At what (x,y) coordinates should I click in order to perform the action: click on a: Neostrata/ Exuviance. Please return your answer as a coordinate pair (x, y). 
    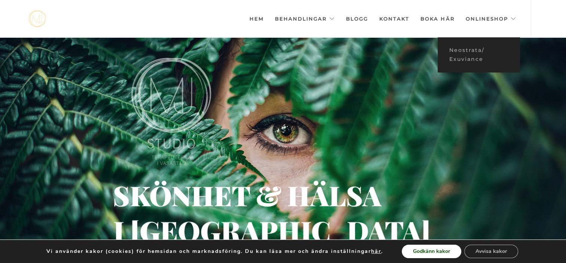
    Looking at the image, I should click on (479, 55).